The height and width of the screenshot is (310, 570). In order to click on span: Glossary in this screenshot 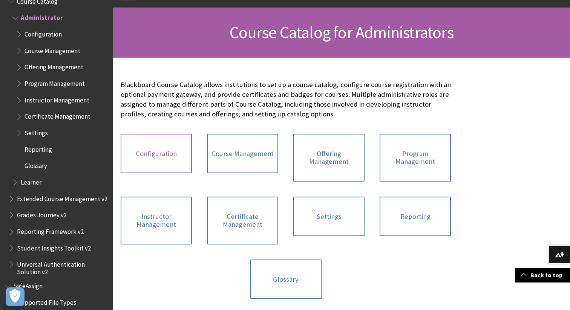, I will do `click(36, 165)`.